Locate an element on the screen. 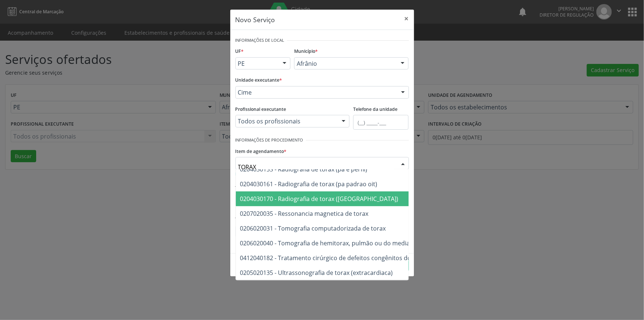  label: Telefone da unidade is located at coordinates (375, 110).